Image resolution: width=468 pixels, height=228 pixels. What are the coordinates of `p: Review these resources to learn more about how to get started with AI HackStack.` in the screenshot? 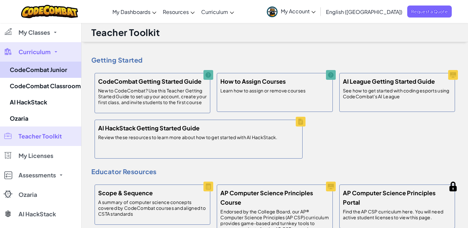 It's located at (188, 137).